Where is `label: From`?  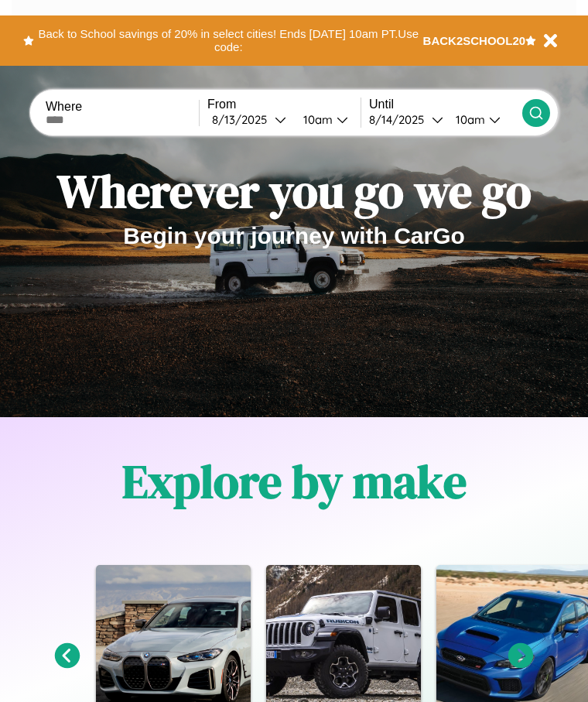
label: From is located at coordinates (284, 105).